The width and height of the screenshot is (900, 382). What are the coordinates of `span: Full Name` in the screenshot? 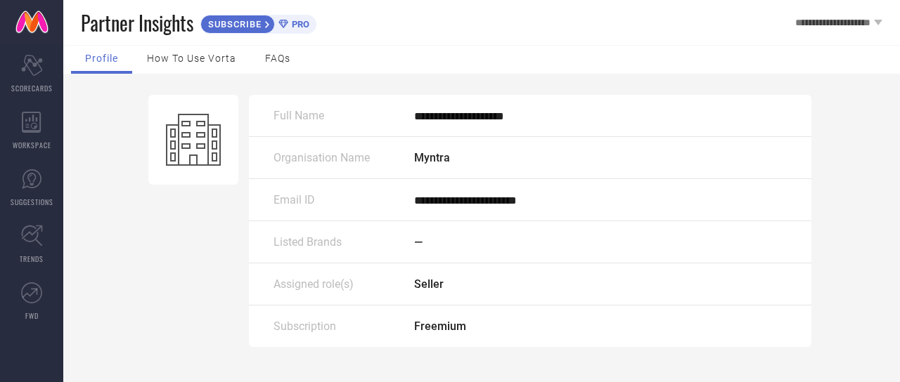 It's located at (299, 115).